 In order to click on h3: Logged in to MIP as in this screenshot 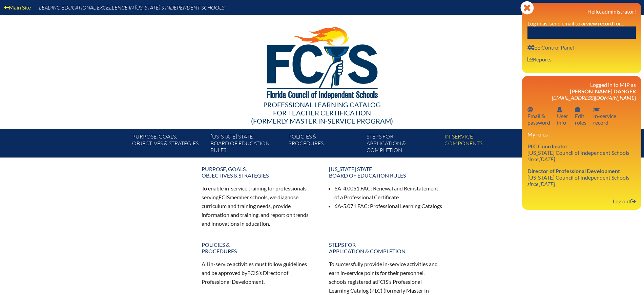, I will do `click(582, 91)`.